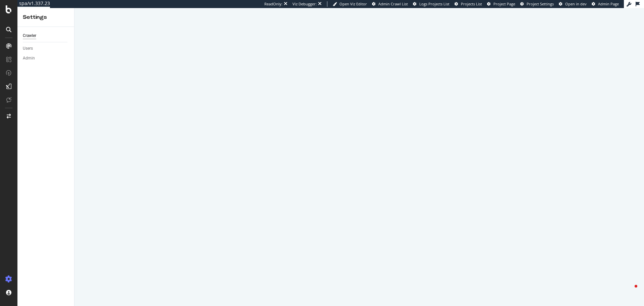  I want to click on div: Admin, so click(29, 58).